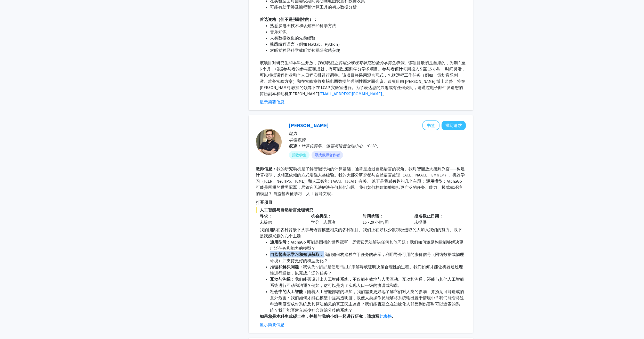 The height and width of the screenshot is (339, 644). Describe the element at coordinates (368, 44) in the screenshot. I see `li: 熟悉编程语言（例如 Matlab、Python）` at that location.